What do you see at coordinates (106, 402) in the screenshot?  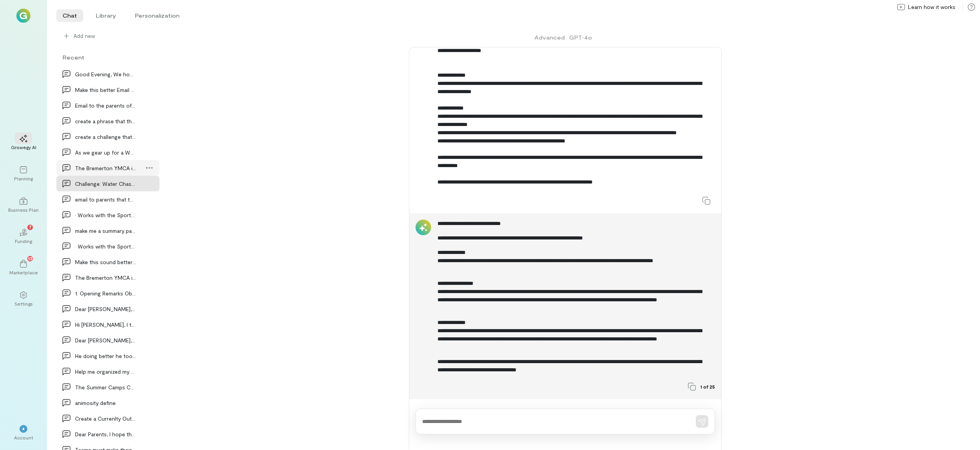 I see `div: animosity define` at bounding box center [106, 402].